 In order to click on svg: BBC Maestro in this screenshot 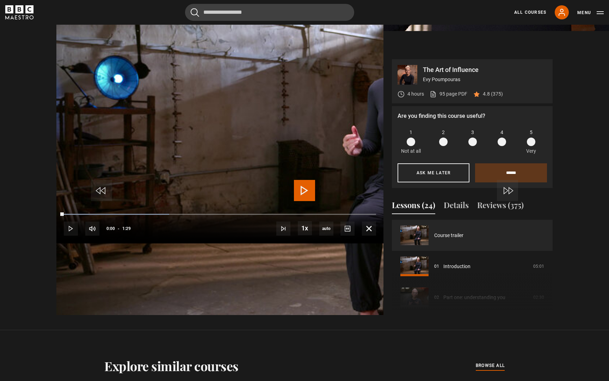, I will do `click(19, 12)`.